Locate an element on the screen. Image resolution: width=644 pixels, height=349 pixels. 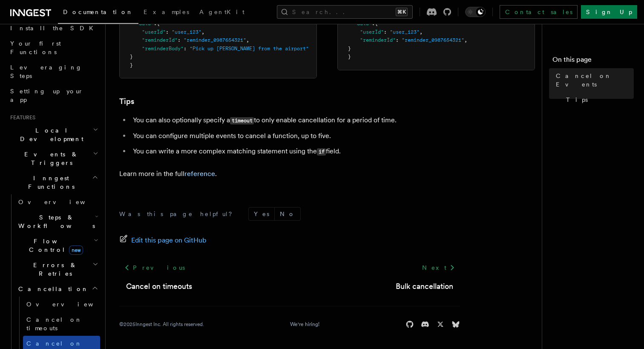
a: Cancel on Events is located at coordinates (593, 80).